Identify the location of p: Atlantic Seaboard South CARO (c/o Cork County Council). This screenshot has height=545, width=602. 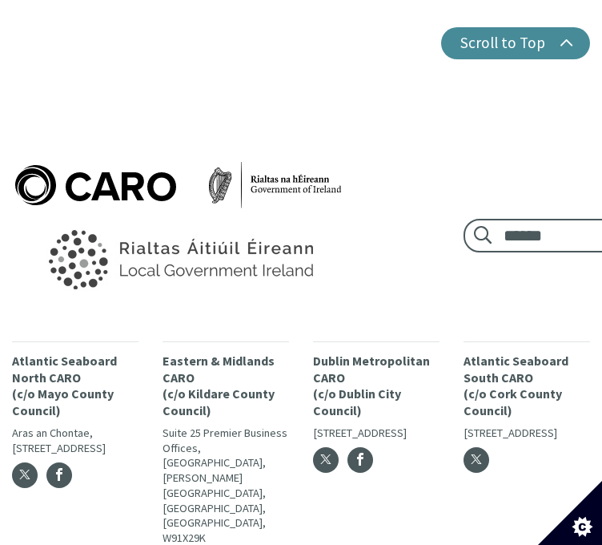
(527, 385).